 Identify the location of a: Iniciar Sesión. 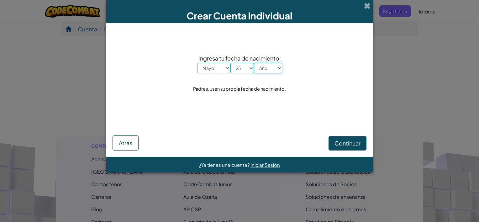
(265, 165).